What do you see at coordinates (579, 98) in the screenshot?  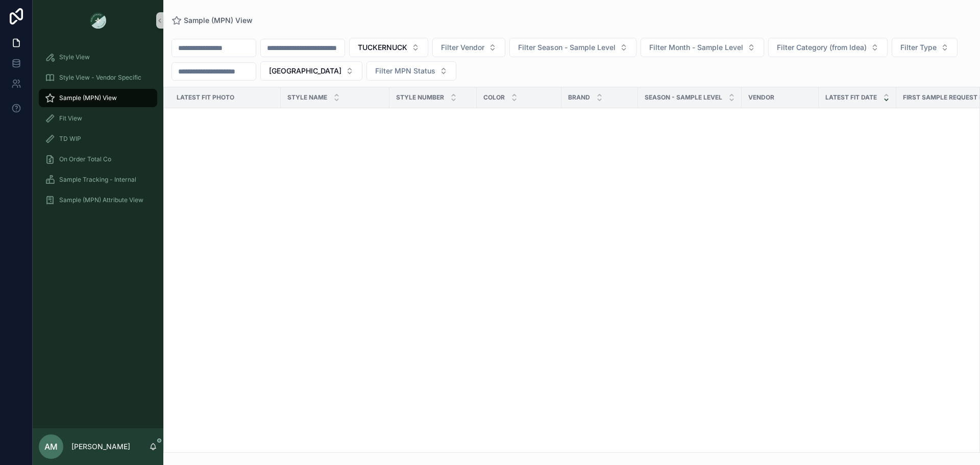 I see `span: Brand` at bounding box center [579, 98].